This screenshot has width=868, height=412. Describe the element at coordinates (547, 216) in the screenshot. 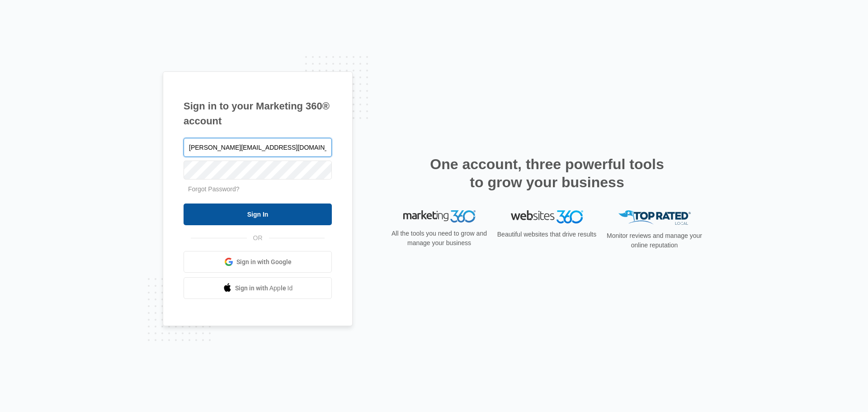

I see `img: Websites 360` at that location.